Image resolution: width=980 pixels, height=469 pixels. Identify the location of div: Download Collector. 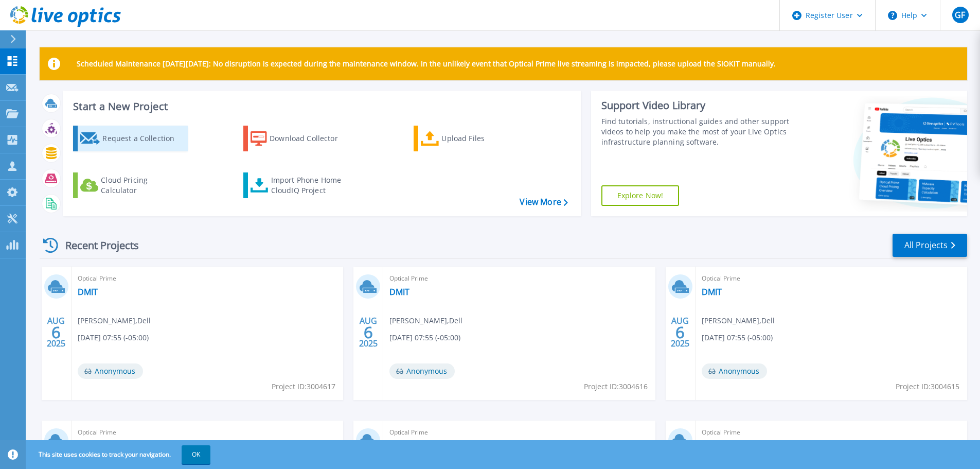
(311, 138).